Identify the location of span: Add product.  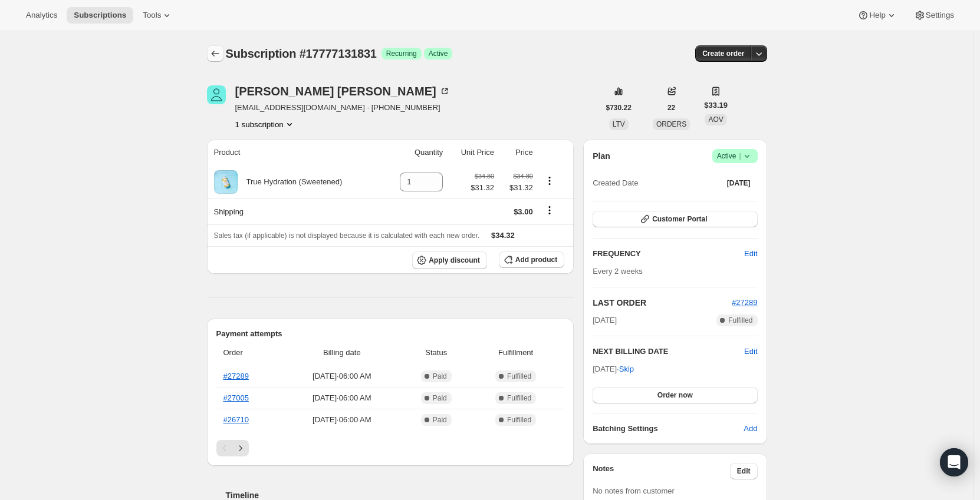
(536, 260).